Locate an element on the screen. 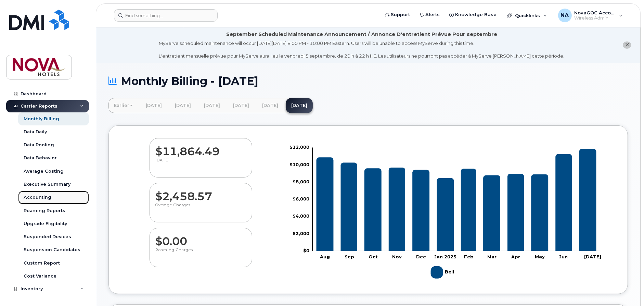 Image resolution: width=644 pixels, height=306 pixels. tspan: Jan 2025 is located at coordinates (445, 257).